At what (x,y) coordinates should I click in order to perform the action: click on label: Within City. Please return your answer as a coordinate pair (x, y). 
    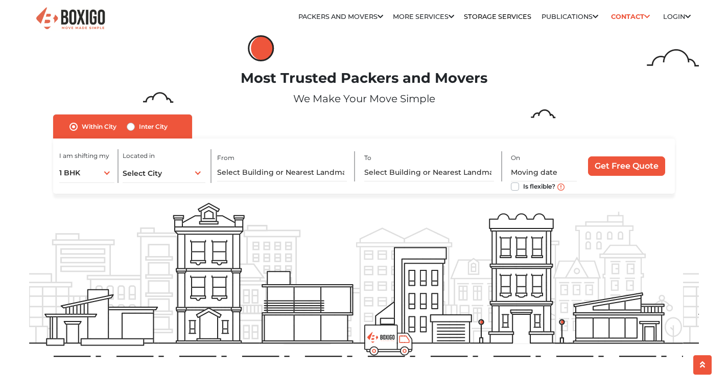
    Looking at the image, I should click on (99, 127).